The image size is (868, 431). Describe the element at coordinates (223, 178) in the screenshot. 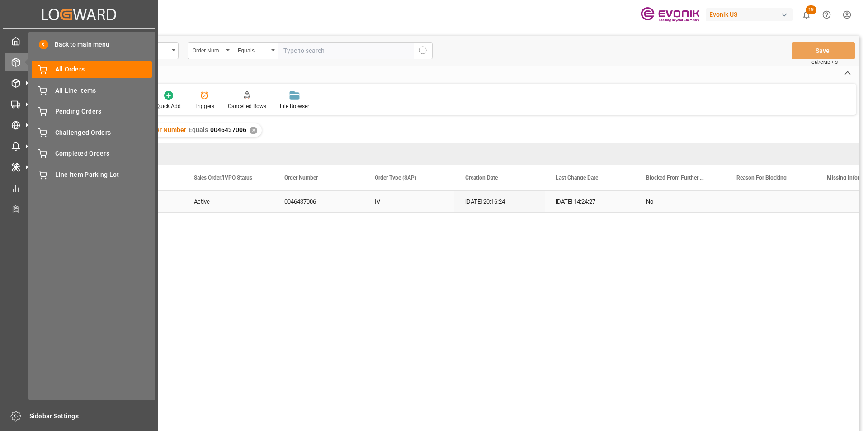

I see `span: Sales Order/IVPO Status` at that location.